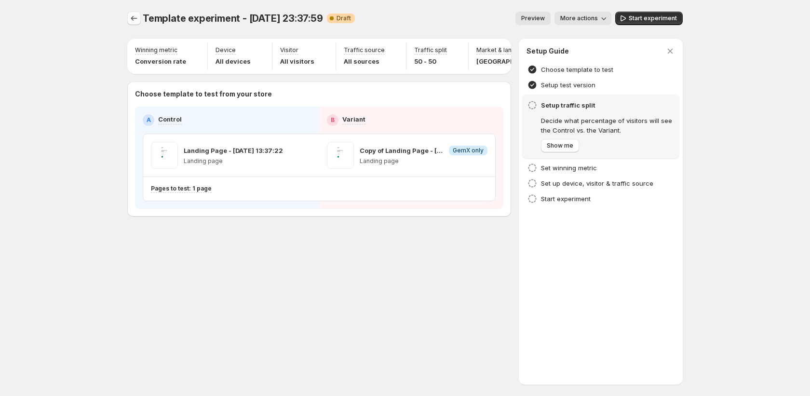 This screenshot has height=396, width=810. Describe the element at coordinates (532, 18) in the screenshot. I see `span: Preview` at that location.